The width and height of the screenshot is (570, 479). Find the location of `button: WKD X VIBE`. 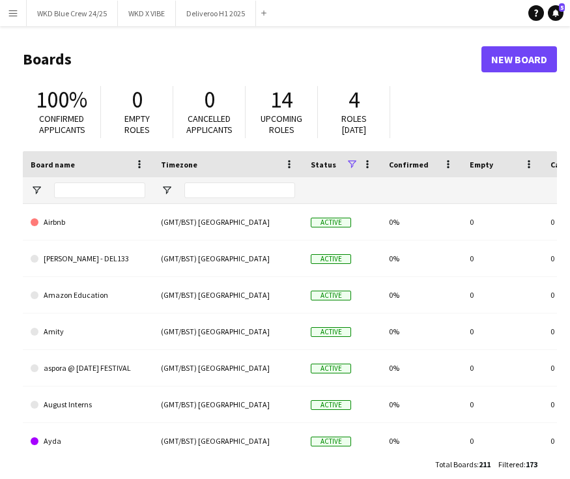

button: WKD X VIBE is located at coordinates (147, 13).